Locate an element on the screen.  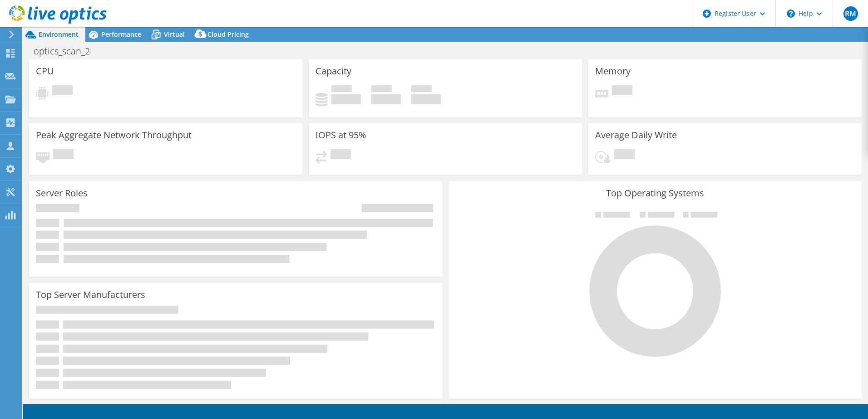
span: Total is located at coordinates (421, 90).